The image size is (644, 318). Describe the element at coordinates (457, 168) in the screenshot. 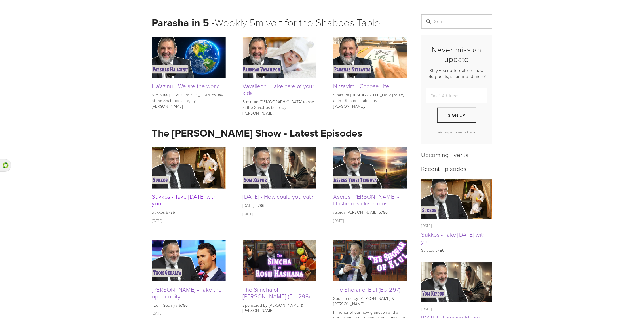

I see `h2: Recent Episodes` at that location.